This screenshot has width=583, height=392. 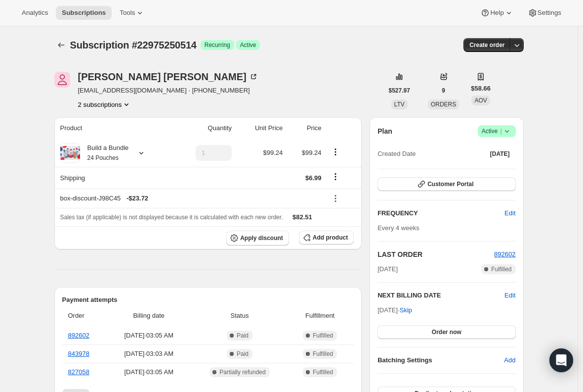 What do you see at coordinates (481, 101) in the screenshot?
I see `span: AOV` at bounding box center [481, 101].